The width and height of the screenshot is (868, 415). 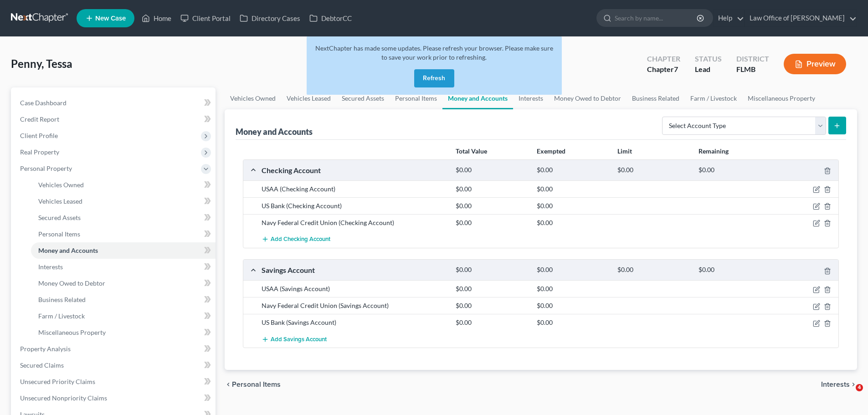 I want to click on div: Money and Accounts, so click(x=274, y=131).